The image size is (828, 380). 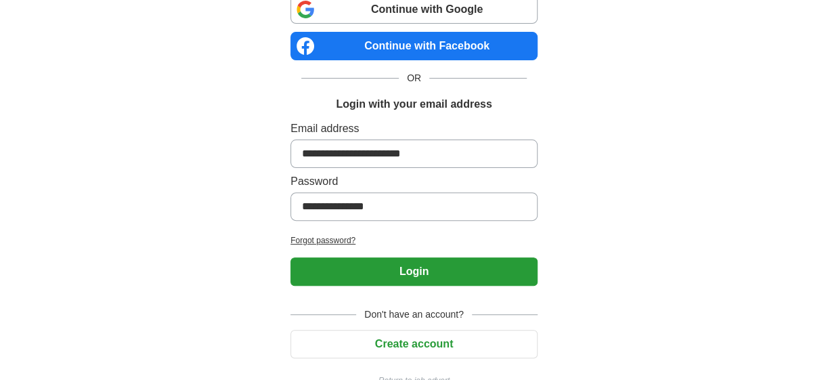 What do you see at coordinates (414, 240) in the screenshot?
I see `a: Forgot password?` at bounding box center [414, 240].